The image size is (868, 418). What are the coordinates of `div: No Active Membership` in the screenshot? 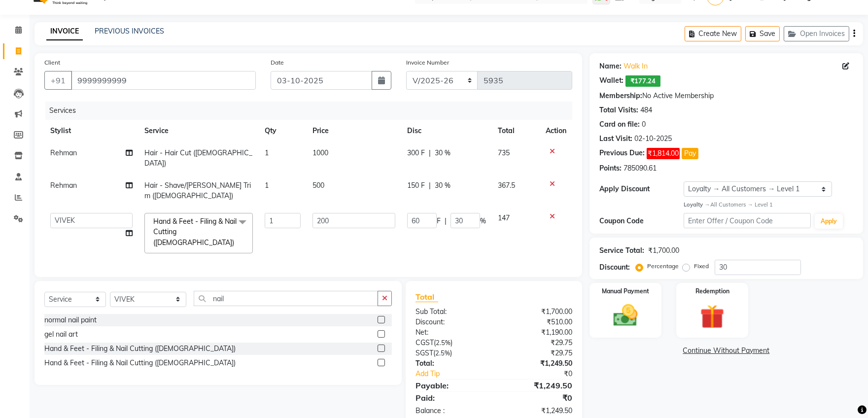 It's located at (726, 96).